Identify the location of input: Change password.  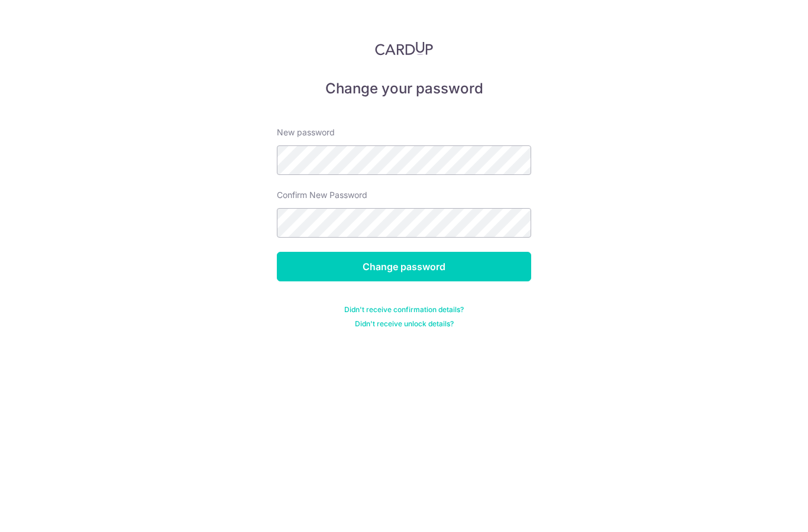
(404, 267).